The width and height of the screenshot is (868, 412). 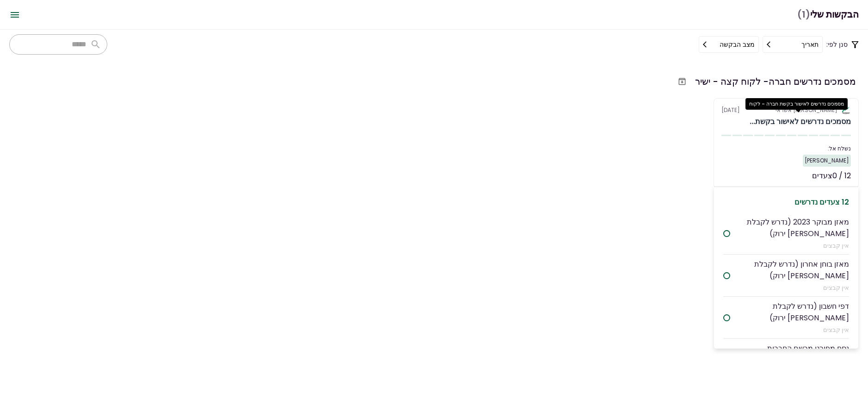 What do you see at coordinates (804, 14) in the screenshot?
I see `span: (1)` at bounding box center [804, 14].